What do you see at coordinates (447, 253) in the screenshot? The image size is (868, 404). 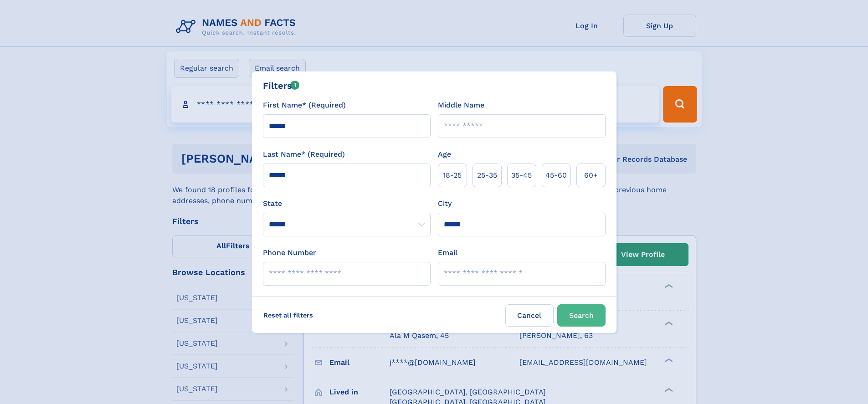 I see `label: Email` at bounding box center [447, 253].